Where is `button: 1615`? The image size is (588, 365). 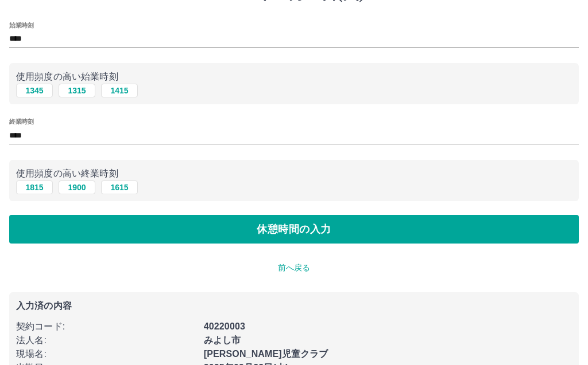
button: 1615 is located at coordinates (119, 188).